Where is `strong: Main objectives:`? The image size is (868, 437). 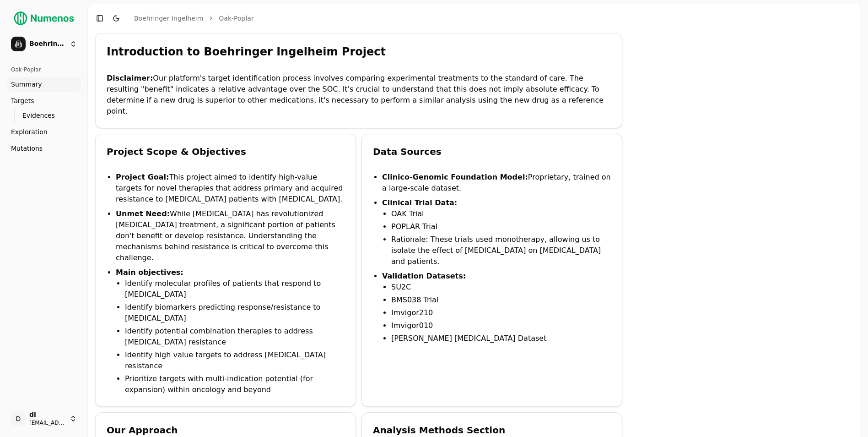 strong: Main objectives: is located at coordinates (150, 272).